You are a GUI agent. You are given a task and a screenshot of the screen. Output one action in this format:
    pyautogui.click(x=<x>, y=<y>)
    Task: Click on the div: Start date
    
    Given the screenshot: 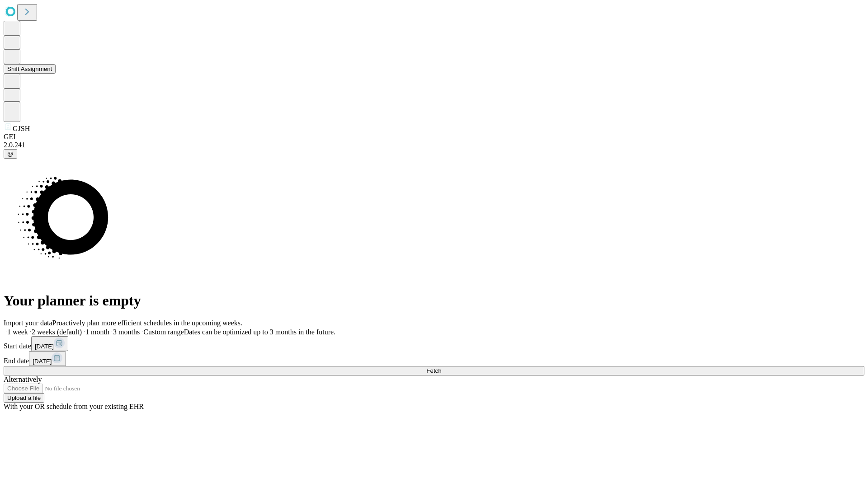 What is the action you would take?
    pyautogui.click(x=434, y=344)
    